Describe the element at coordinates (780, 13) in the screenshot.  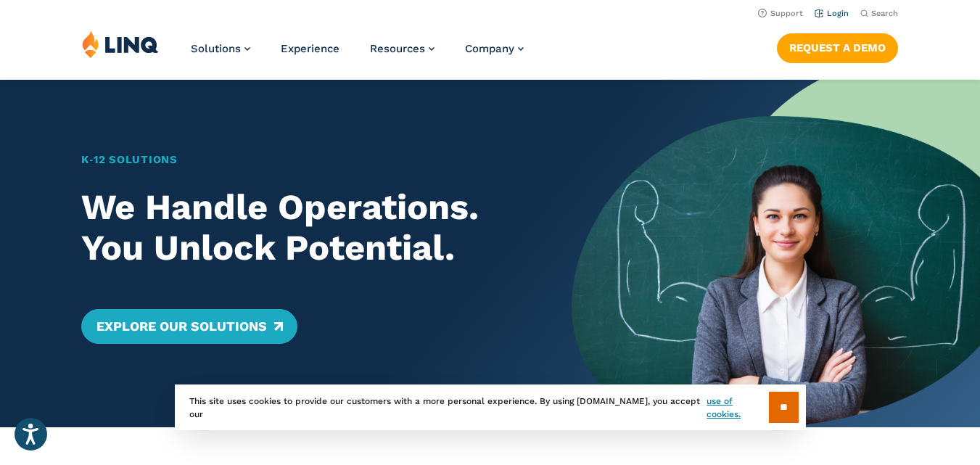
I see `a: Support` at that location.